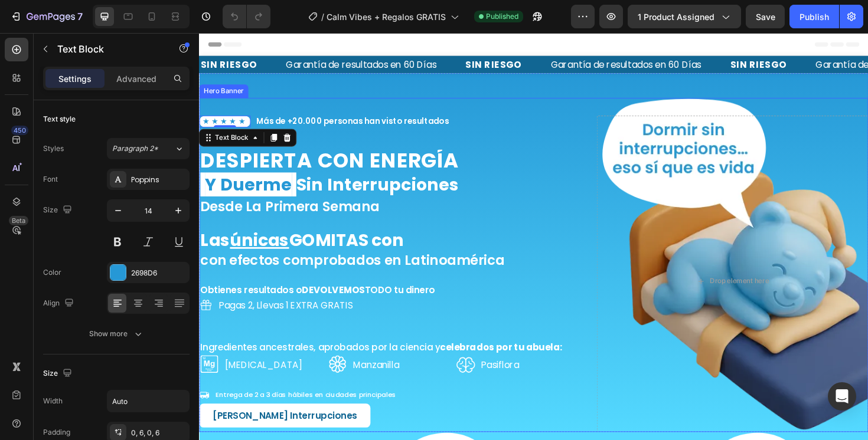  Describe the element at coordinates (46, 17) in the screenshot. I see `button: 7` at that location.